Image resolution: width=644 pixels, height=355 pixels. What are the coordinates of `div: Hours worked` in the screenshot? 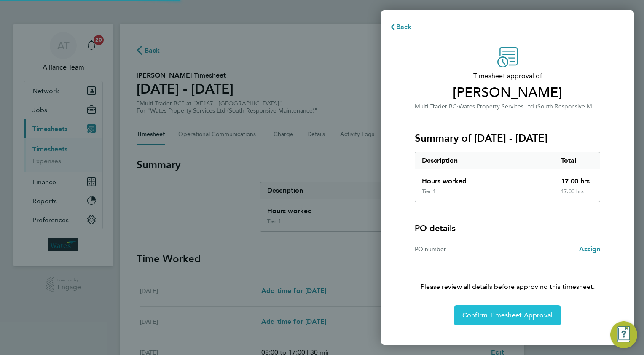 It's located at (484, 179).